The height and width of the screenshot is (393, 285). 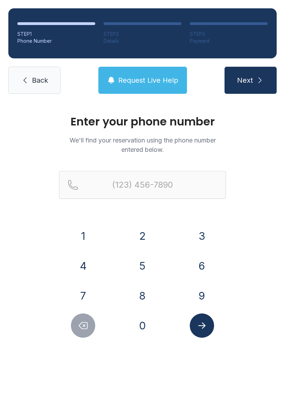 I want to click on span: Next, so click(x=245, y=80).